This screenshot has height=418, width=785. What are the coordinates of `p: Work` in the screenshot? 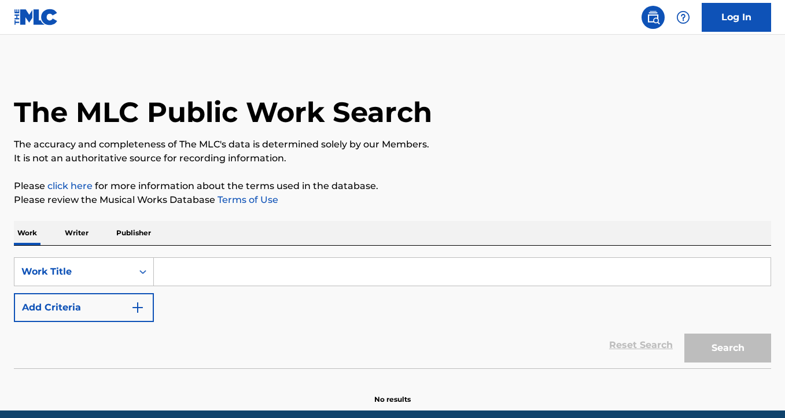 It's located at (27, 233).